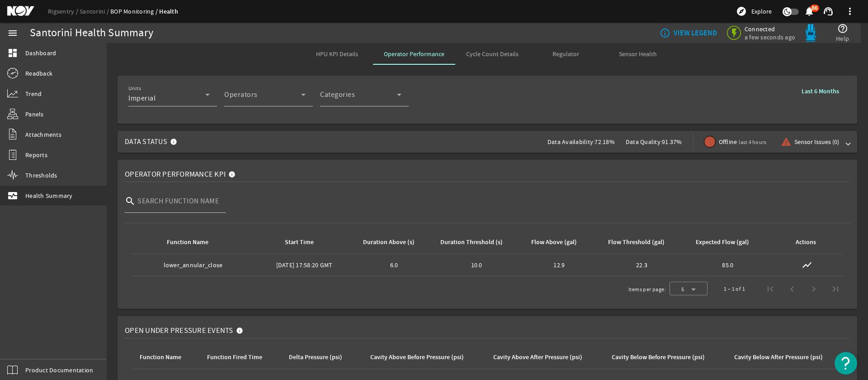 The image size is (868, 380). I want to click on mat-icon: info_outline, so click(664, 33).